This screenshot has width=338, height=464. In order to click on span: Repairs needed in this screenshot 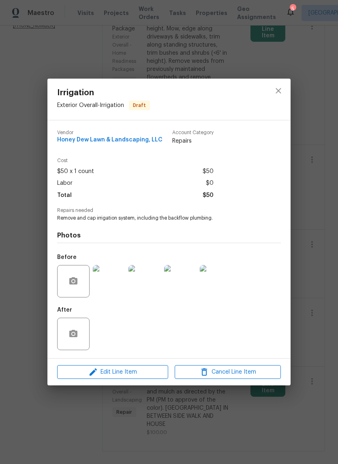, I will do `click(169, 210)`.